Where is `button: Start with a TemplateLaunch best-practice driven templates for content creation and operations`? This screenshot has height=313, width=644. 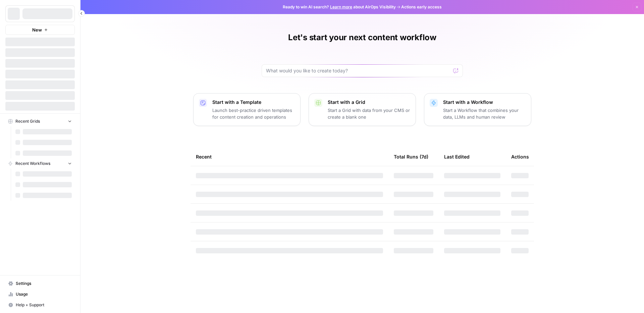
button: Start with a TemplateLaunch best-practice driven templates for content creation and operations is located at coordinates (247, 109).